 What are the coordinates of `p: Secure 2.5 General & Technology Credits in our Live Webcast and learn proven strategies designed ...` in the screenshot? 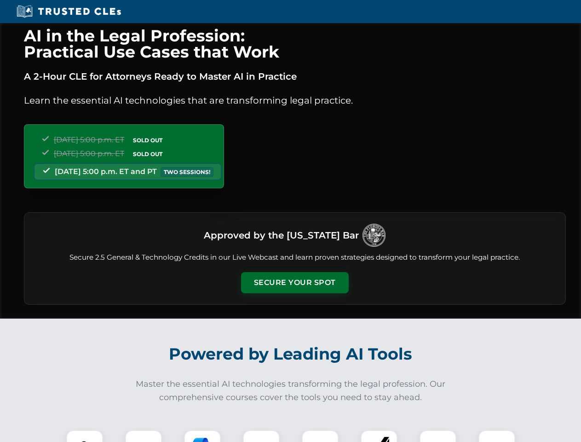 It's located at (295, 257).